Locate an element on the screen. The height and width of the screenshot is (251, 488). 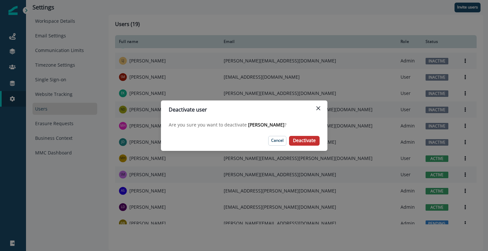
p: Deactivate is located at coordinates (304, 140).